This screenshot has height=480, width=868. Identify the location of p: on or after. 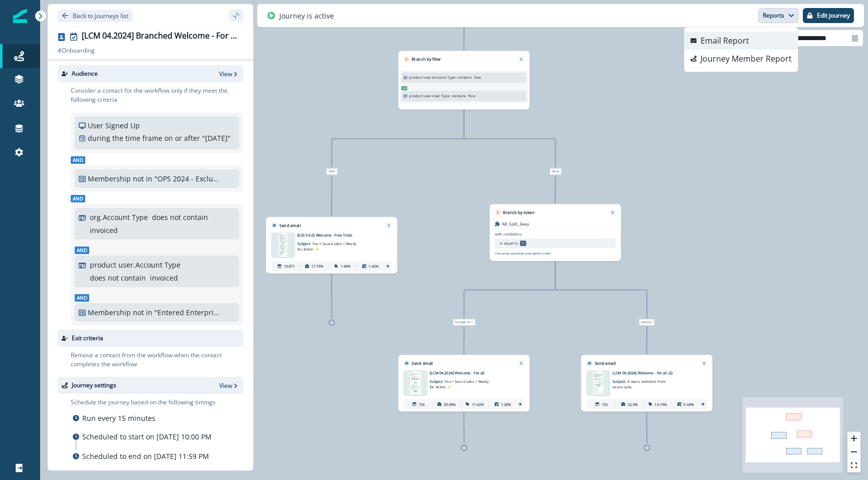
(182, 138).